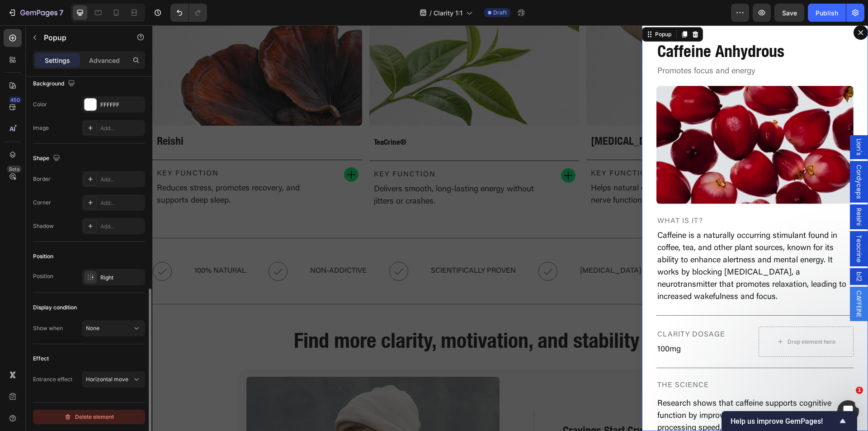  Describe the element at coordinates (551, 325) in the screenshot. I see `p: 100mg` at that location.